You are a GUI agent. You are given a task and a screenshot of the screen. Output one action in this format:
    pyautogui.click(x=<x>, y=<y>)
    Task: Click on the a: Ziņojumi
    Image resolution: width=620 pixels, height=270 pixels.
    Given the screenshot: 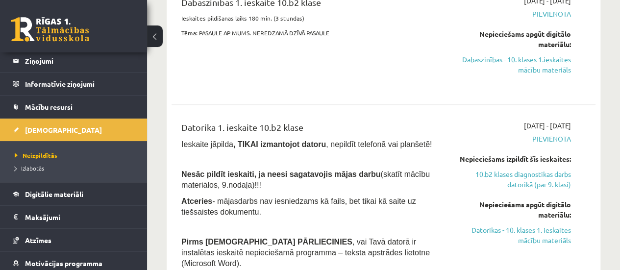 What is the action you would take?
    pyautogui.click(x=74, y=61)
    